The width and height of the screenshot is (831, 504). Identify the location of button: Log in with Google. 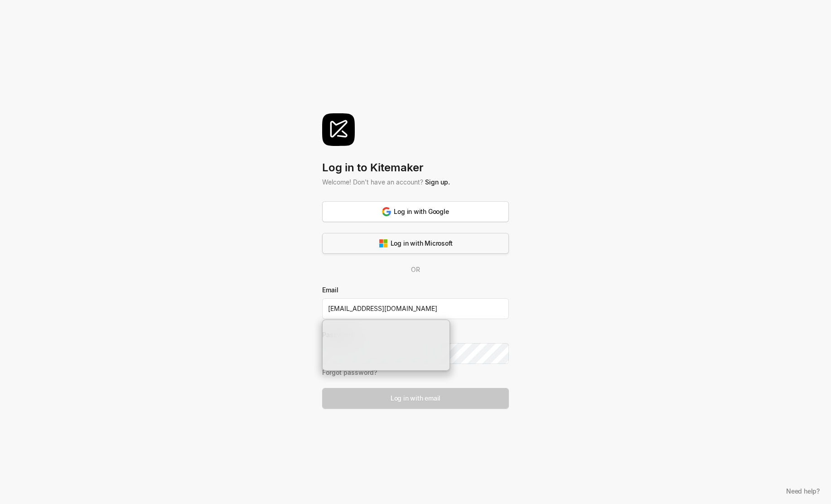
(415, 211).